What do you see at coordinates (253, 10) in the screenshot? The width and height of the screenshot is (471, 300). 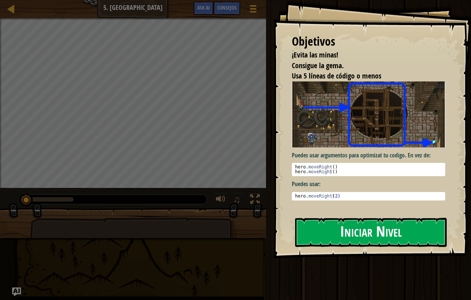 I see `button: Mostrar menú del juego` at bounding box center [253, 10].